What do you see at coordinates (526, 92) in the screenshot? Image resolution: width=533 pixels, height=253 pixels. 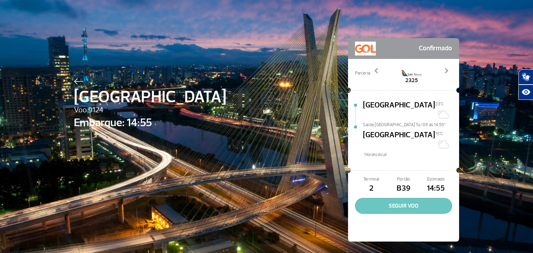 I see `button: Abrir recursos assistivos.` at bounding box center [526, 92].